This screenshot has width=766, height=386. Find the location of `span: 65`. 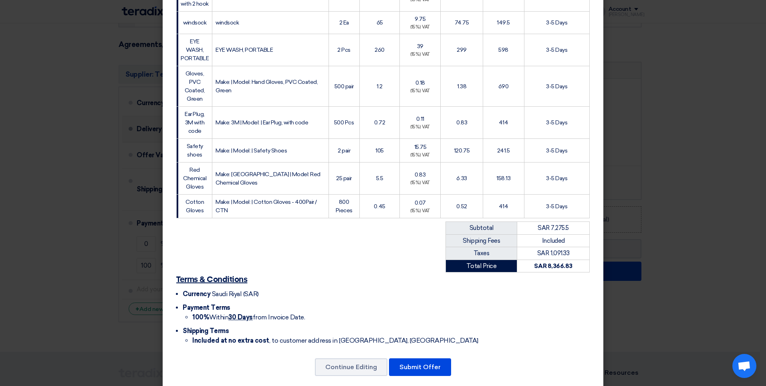

span: 65 is located at coordinates (380, 22).